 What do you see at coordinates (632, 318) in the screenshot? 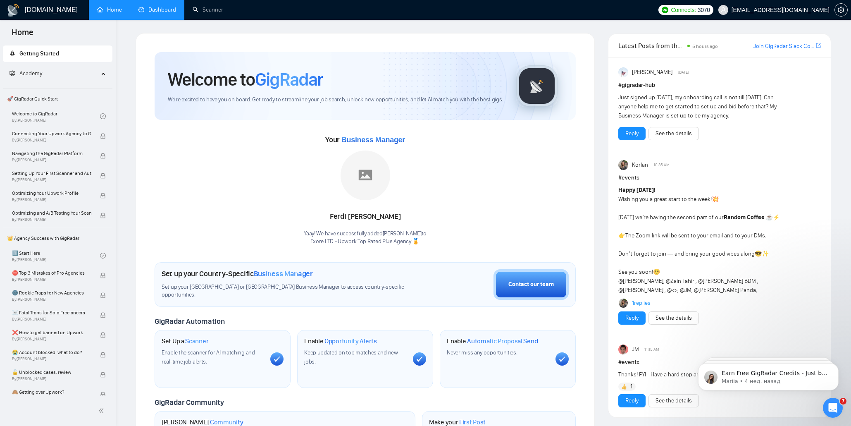
I see `button: Reply` at bounding box center [632, 318].